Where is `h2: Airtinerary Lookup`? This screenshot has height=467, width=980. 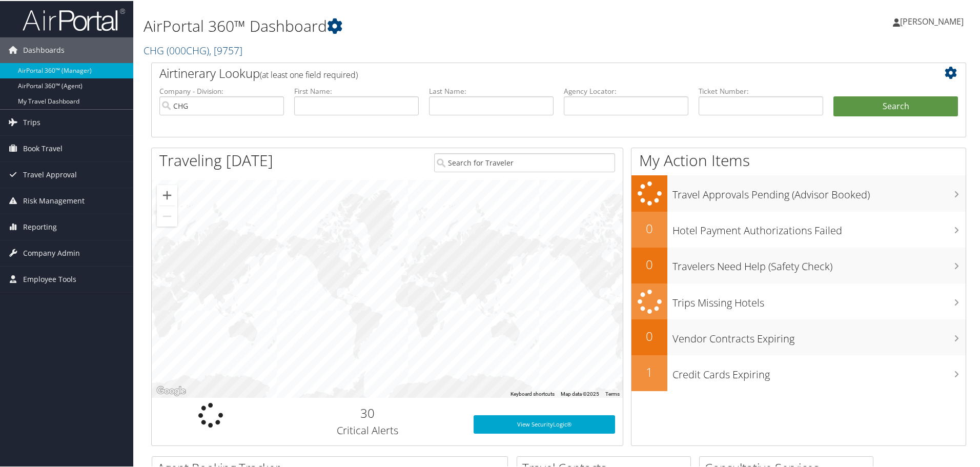
h2: Airtinerary Lookup is located at coordinates (525, 72).